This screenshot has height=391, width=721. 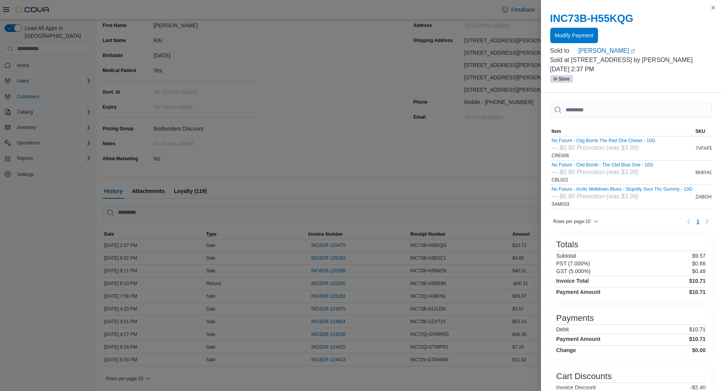 What do you see at coordinates (573, 271) in the screenshot?
I see `h6: GST (5.000%)` at bounding box center [573, 271].